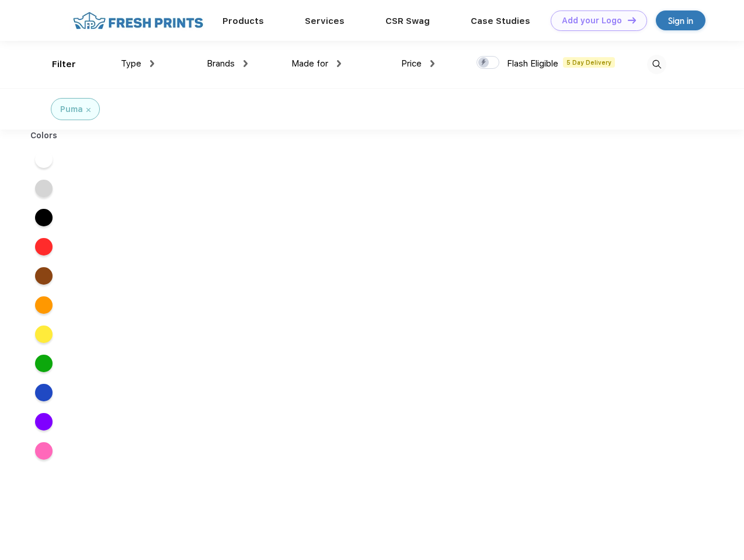 The width and height of the screenshot is (744, 560). What do you see at coordinates (680, 21) in the screenshot?
I see `a: Sign in` at bounding box center [680, 21].